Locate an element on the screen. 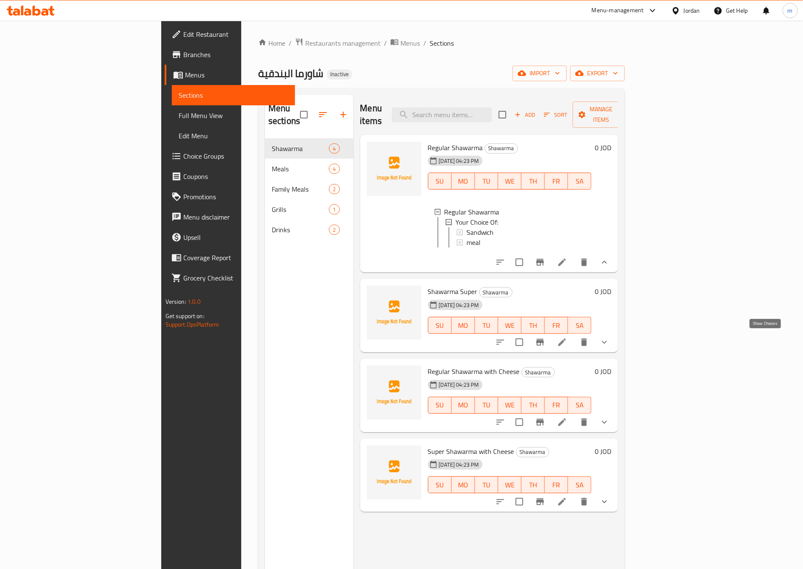 Image resolution: width=803 pixels, height=569 pixels. a: Branches is located at coordinates (230, 55).